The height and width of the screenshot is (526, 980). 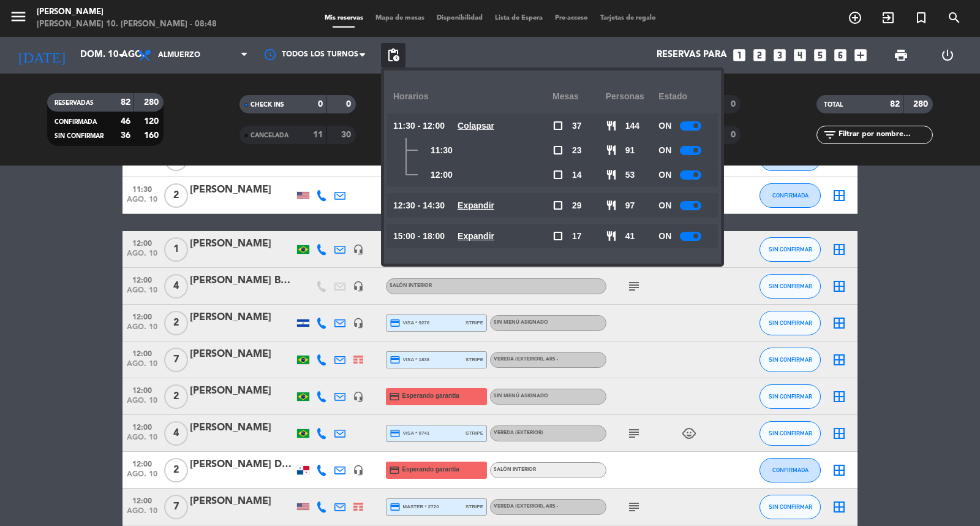 I want to click on i: looks_4, so click(x=800, y=55).